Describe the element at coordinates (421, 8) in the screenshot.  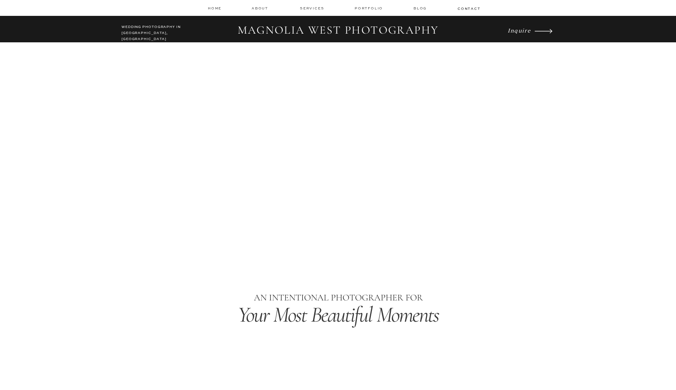
I see `a: Blog` at that location.